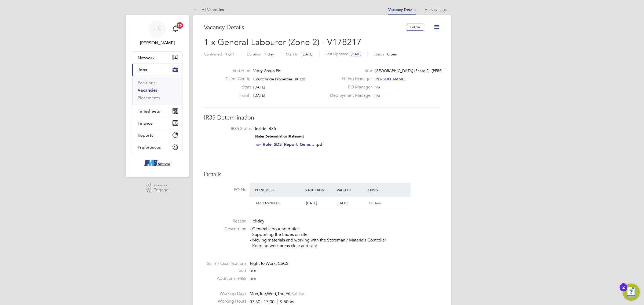 Image resolution: width=644 pixels, height=305 pixels. What do you see at coordinates (225, 294) in the screenshot?
I see `label: Working Days` at bounding box center [225, 294].